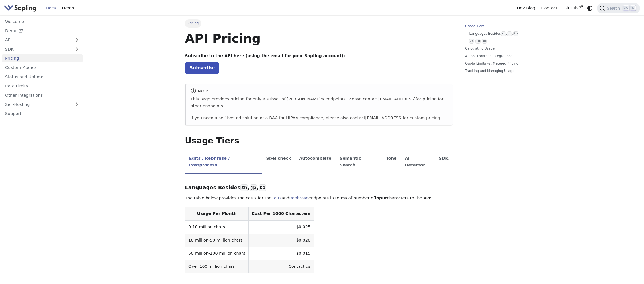 The image size is (644, 284). Describe the element at coordinates (504, 49) in the screenshot. I see `a: Calculating Usage` at that location.